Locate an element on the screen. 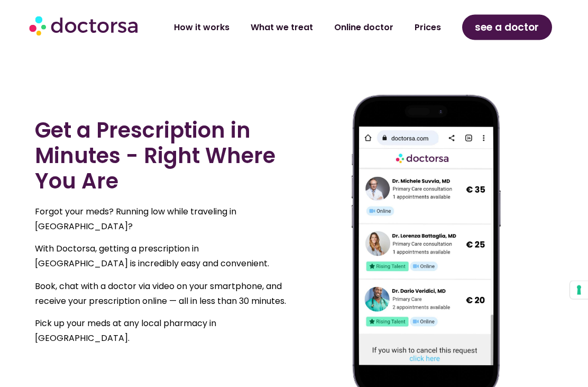 This screenshot has height=387, width=588. a: Prices is located at coordinates (427, 28).